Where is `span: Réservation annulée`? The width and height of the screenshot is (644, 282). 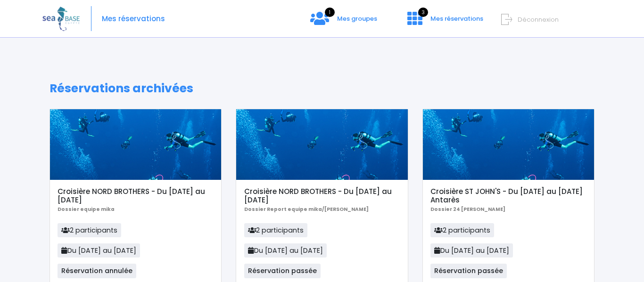
span: Réservation annulée is located at coordinates (96, 271).